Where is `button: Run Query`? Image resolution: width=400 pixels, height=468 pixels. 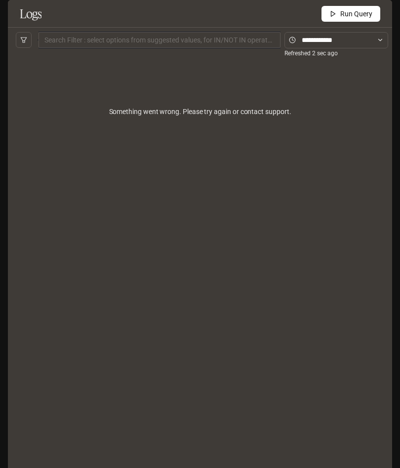
button: Run Query is located at coordinates (350, 14).